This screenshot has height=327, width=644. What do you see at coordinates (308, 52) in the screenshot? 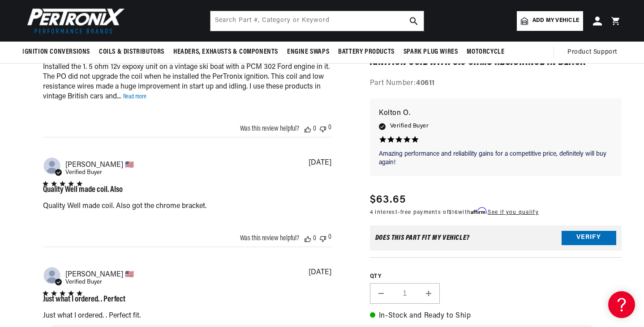
I see `summary: Engine Swaps` at bounding box center [308, 52].